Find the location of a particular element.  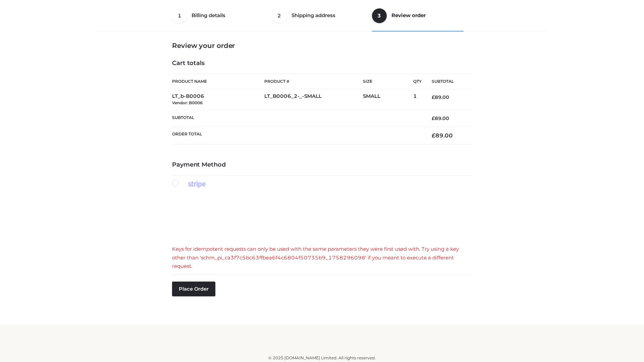

th: Product Name is located at coordinates (218, 82).